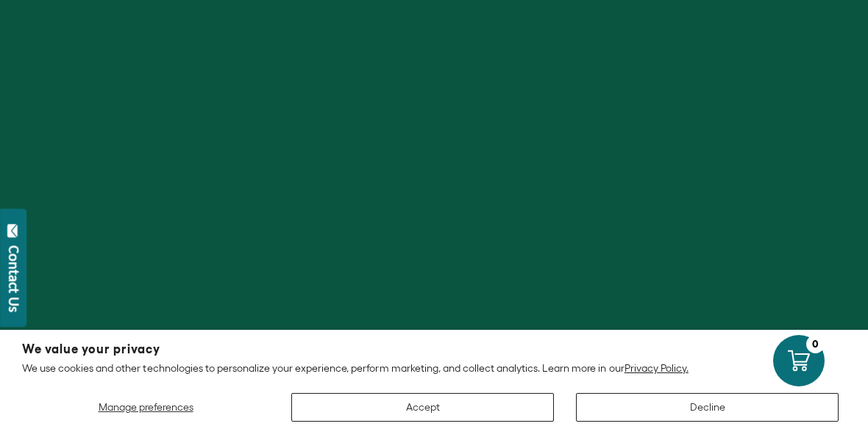 This screenshot has height=429, width=868. I want to click on h2: We value your privacy, so click(434, 349).